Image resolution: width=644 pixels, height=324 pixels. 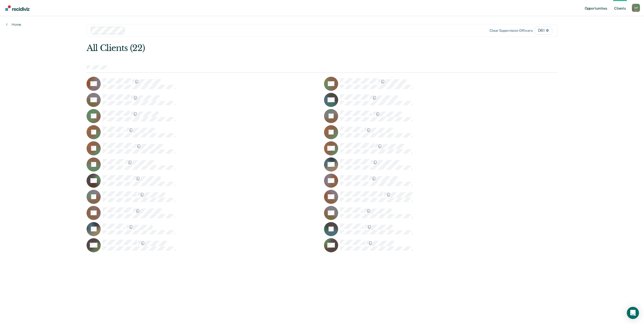 I want to click on a: Home, so click(x=14, y=24).